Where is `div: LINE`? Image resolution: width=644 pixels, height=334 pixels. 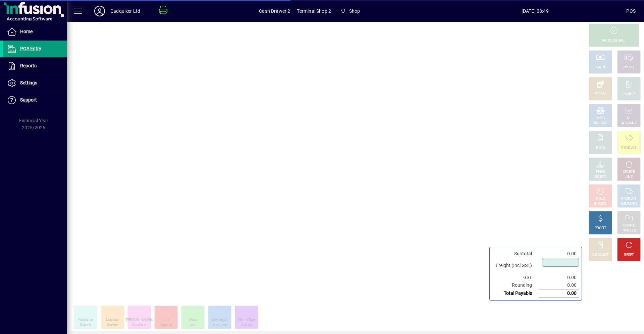
div: LINE is located at coordinates (629, 177).